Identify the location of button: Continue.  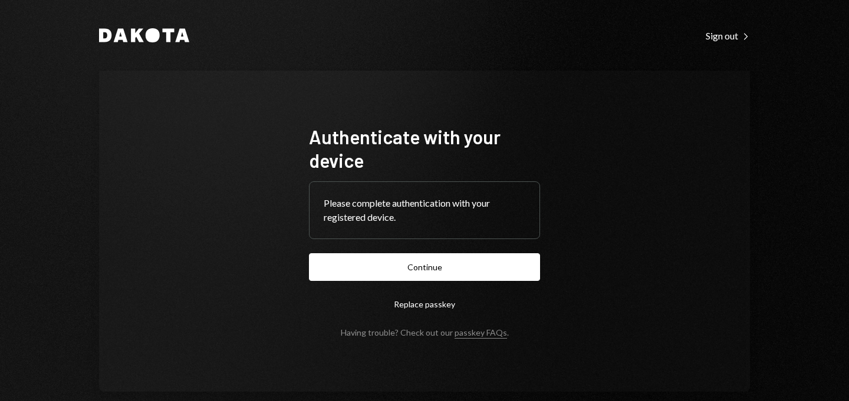
(424, 267).